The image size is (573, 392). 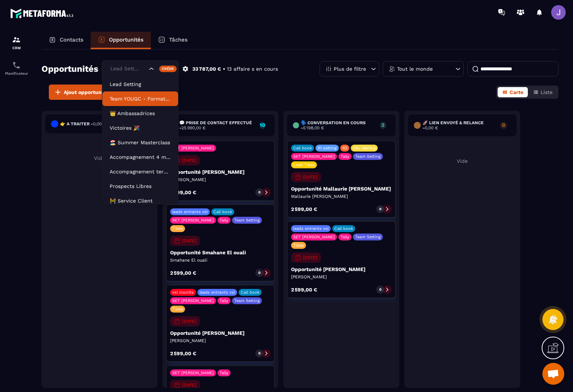 What do you see at coordinates (140, 201) in the screenshot?
I see `p: 🚧 Service Client` at bounding box center [140, 201].